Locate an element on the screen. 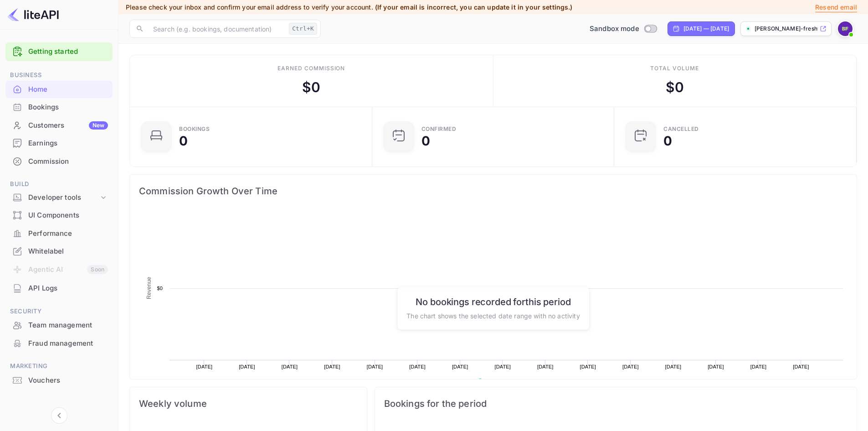 This screenshot has height=431, width=868. a: Getting started is located at coordinates (68, 52).